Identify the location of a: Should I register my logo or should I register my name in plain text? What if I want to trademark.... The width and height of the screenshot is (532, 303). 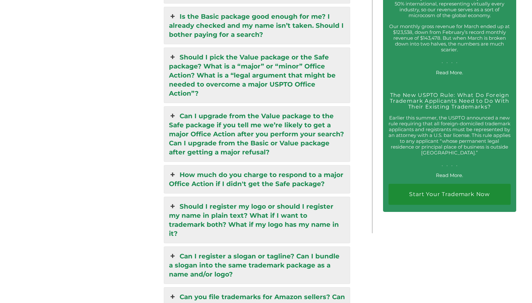
(257, 220).